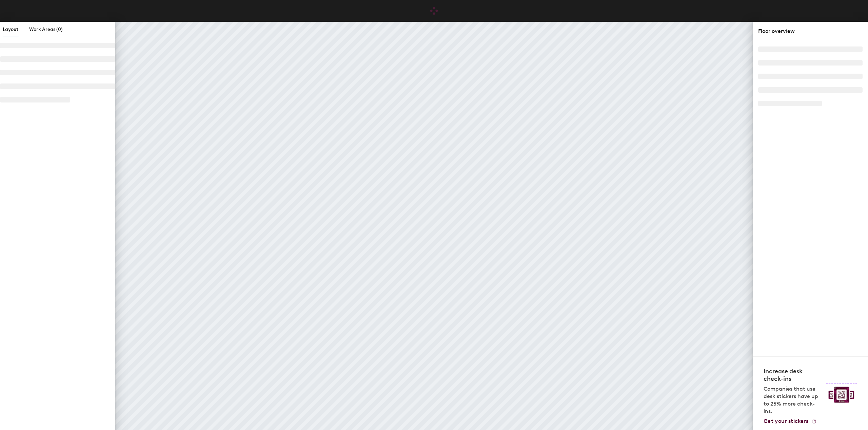 The width and height of the screenshot is (868, 430). What do you see at coordinates (793, 375) in the screenshot?
I see `h4: Increase desk check-ins` at bounding box center [793, 375].